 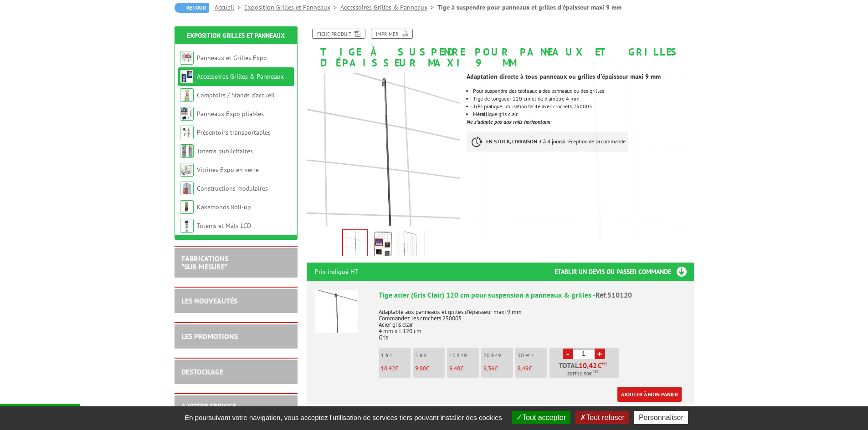 I want to click on a: LES PROMOTIONS, so click(x=210, y=337).